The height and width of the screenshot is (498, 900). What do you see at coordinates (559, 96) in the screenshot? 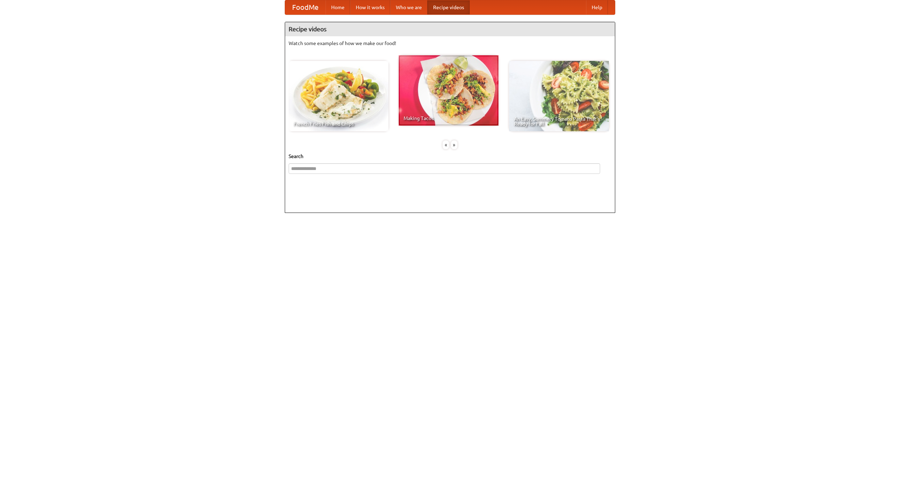
I see `a: An Easy, Summery Tomato Pasta That's Ready for Fall` at bounding box center [559, 96].